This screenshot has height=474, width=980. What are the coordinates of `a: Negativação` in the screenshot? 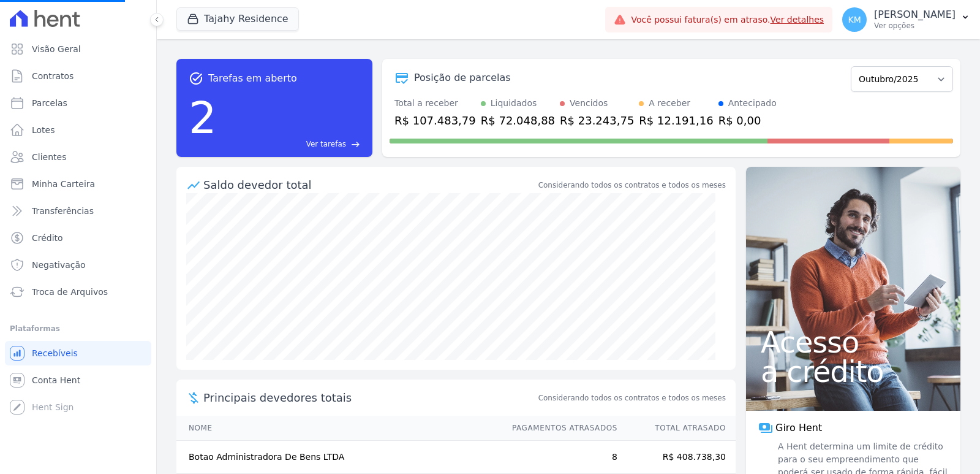 It's located at (78, 265).